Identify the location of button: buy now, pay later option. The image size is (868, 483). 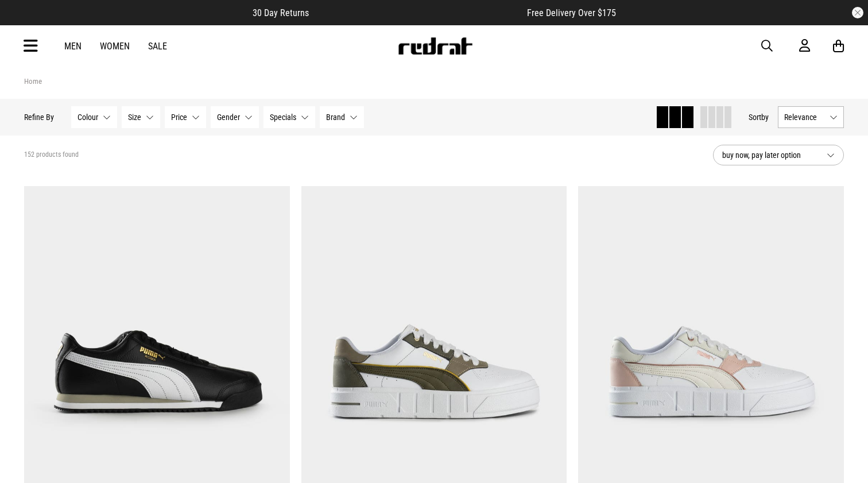
(779, 155).